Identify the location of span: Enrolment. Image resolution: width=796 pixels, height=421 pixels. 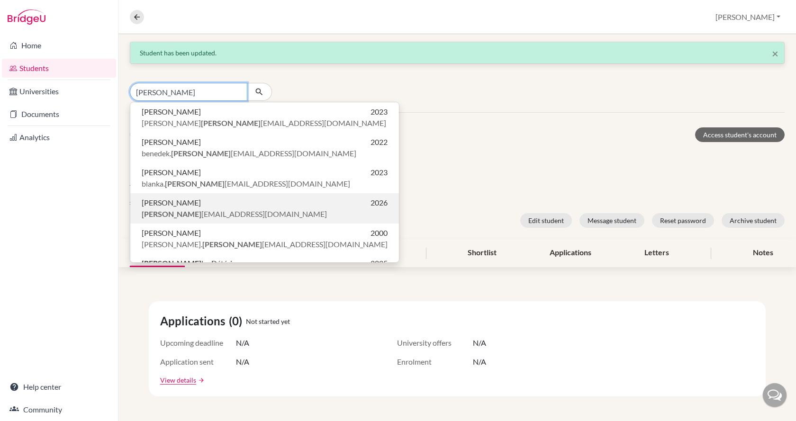
(435, 362).